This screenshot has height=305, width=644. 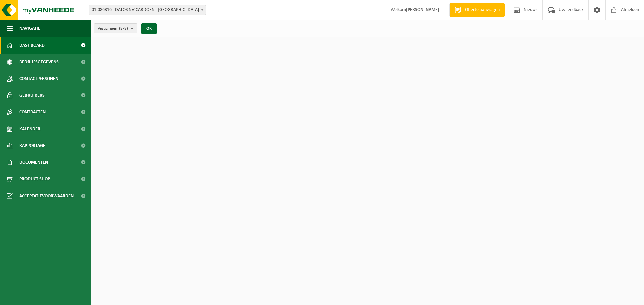 What do you see at coordinates (39, 62) in the screenshot?
I see `span: Bedrijfsgegevens` at bounding box center [39, 62].